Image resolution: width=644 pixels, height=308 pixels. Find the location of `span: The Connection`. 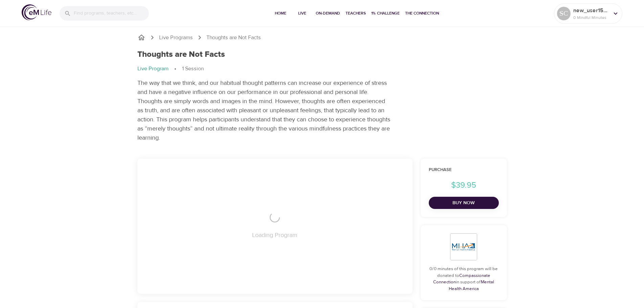

span: The Connection is located at coordinates (422, 13).